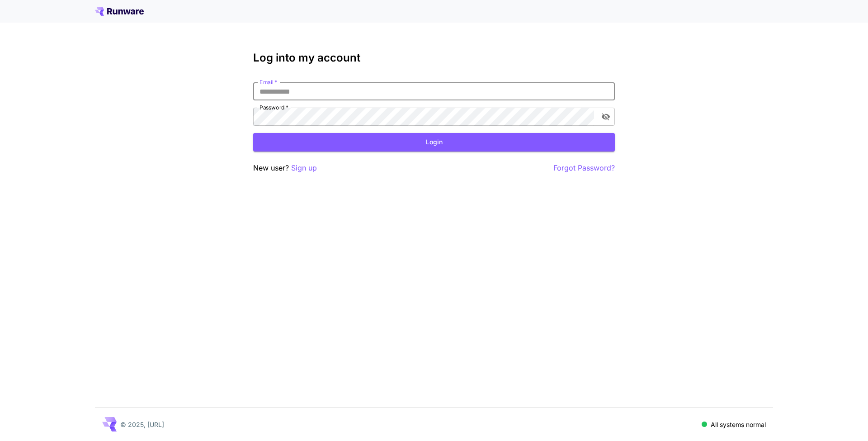 Image resolution: width=868 pixels, height=441 pixels. I want to click on h3: Log into my account, so click(434, 58).